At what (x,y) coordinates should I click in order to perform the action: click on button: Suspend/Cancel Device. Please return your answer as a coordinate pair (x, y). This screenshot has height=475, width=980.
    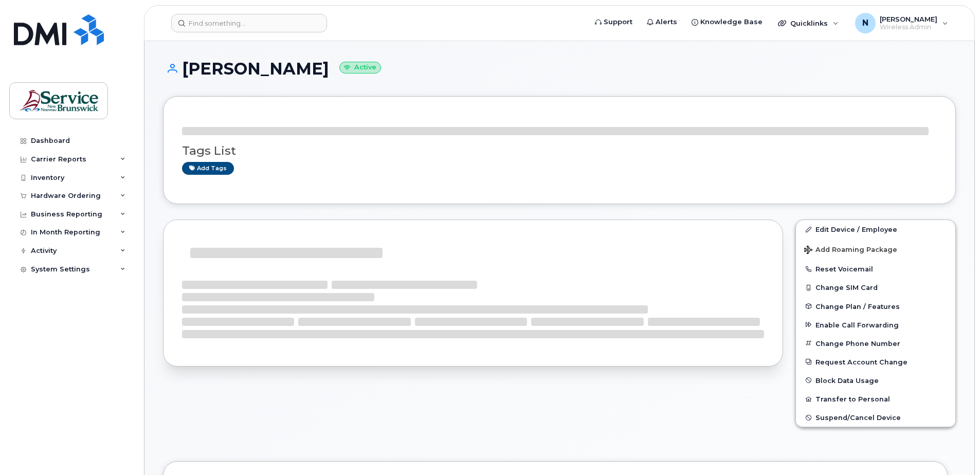
    Looking at the image, I should click on (876, 417).